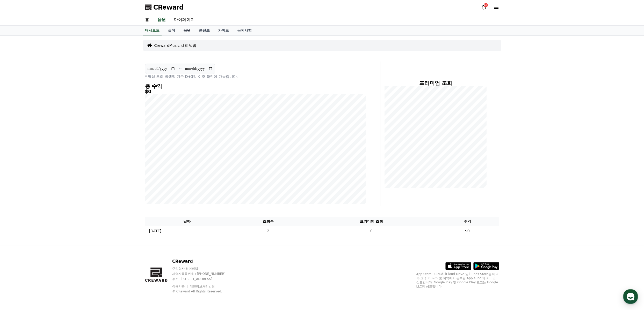 Image resolution: width=644 pixels, height=310 pixels. What do you see at coordinates (458, 280) in the screenshot?
I see `p: App Store, iCloud, iCloud Drive 및 iTunes Store는 미국과 그 밖의 나라 및 지역에서 등록된 Apple Inc.의 서비스 상표입니다. Goo...` at bounding box center [458, 280].